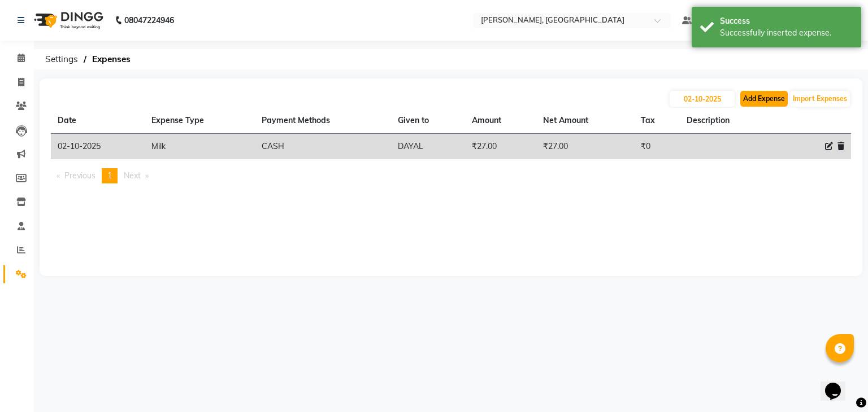 This screenshot has width=868, height=412. What do you see at coordinates (702, 99) in the screenshot?
I see `input: PLACEHOLDER.DATE` at bounding box center [702, 99].